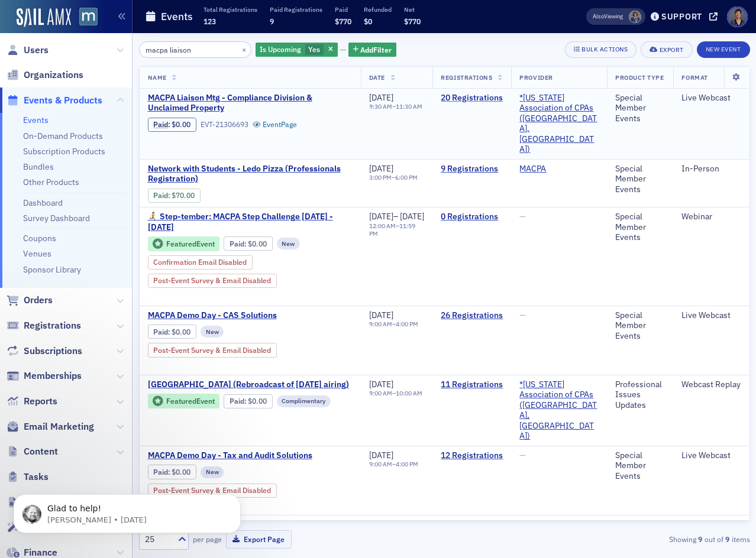 Image resolution: width=756 pixels, height=558 pixels. What do you see at coordinates (378, 9) in the screenshot?
I see `p: Refunded` at bounding box center [378, 9].